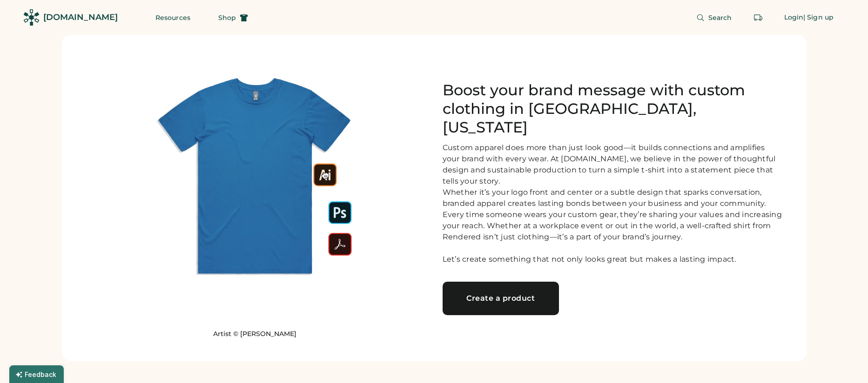 The image size is (868, 383). Describe the element at coordinates (501, 299) in the screenshot. I see `div: Create a product` at that location.